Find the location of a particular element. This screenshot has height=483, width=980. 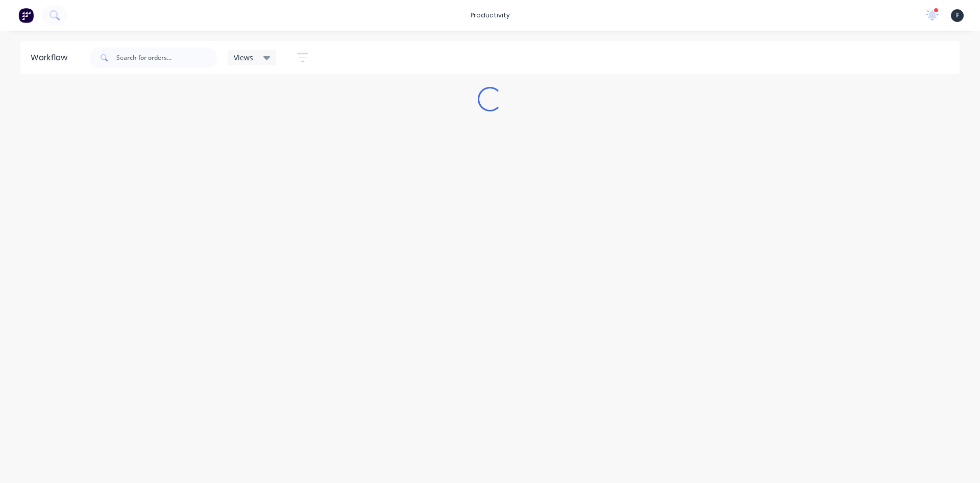

span: Views is located at coordinates (243, 57).